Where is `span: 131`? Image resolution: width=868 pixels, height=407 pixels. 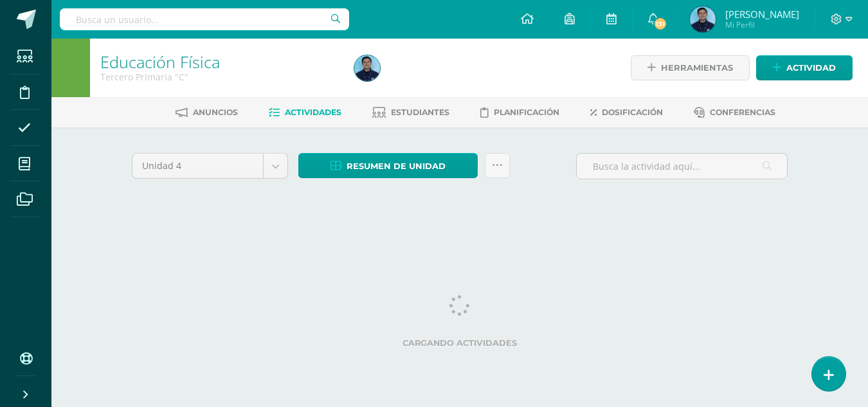
span: 131 is located at coordinates (660, 24).